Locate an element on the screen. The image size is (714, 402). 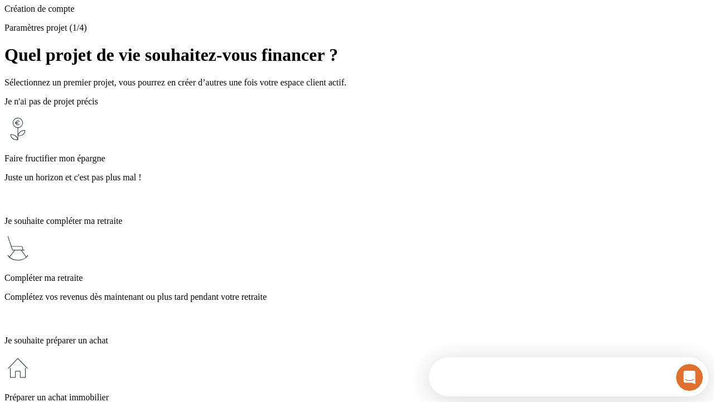
p: Paramètres projet (1/4) is located at coordinates (357, 28).